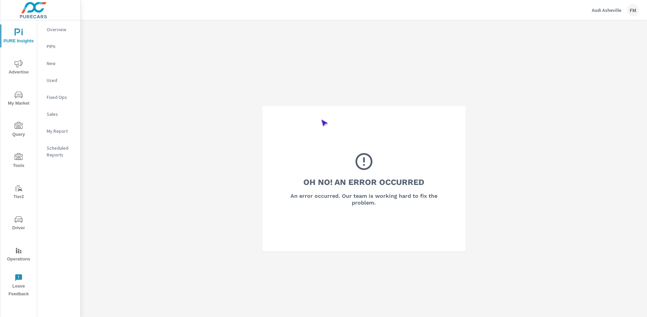  Describe the element at coordinates (59, 151) in the screenshot. I see `div: Scheduled Reports` at that location.